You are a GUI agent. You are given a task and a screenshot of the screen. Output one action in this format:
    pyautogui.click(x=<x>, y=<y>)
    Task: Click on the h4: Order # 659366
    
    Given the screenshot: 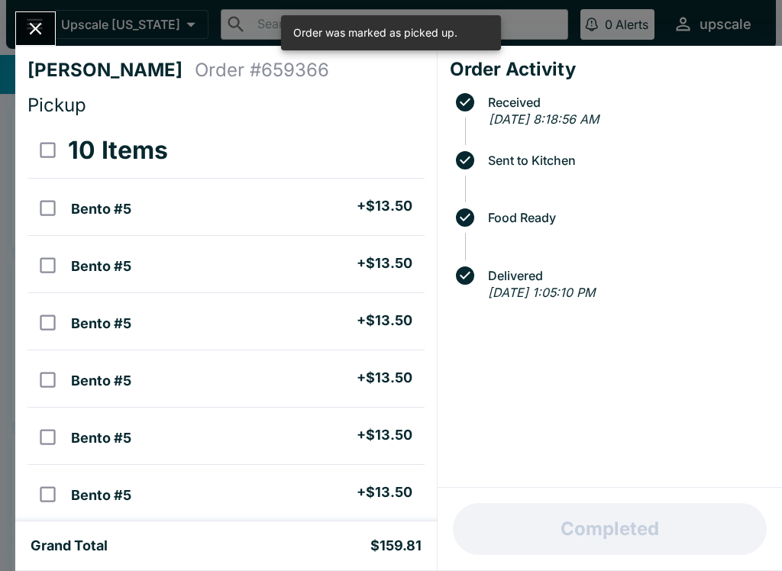 What is the action you would take?
    pyautogui.click(x=262, y=70)
    